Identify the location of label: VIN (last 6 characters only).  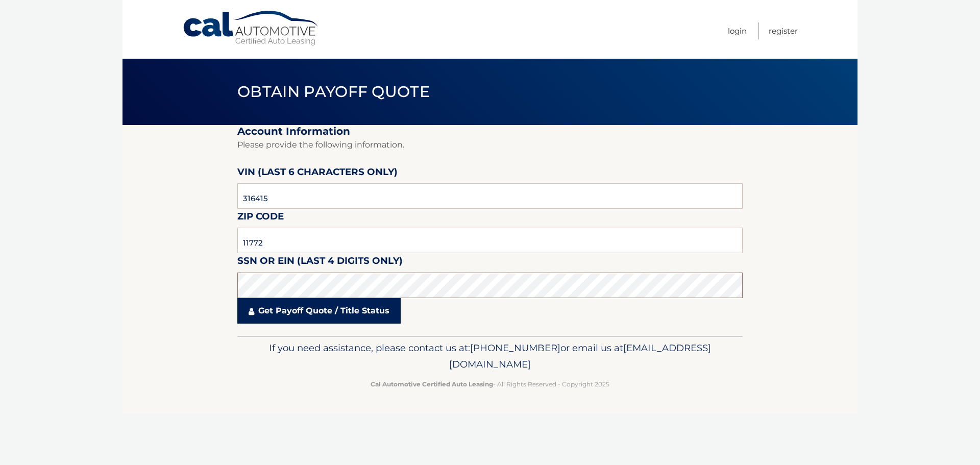
(317, 174).